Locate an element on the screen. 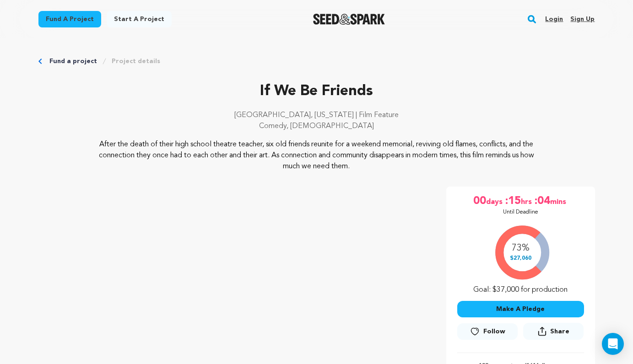 This screenshot has width=633, height=364. span: :04 is located at coordinates (542, 201).